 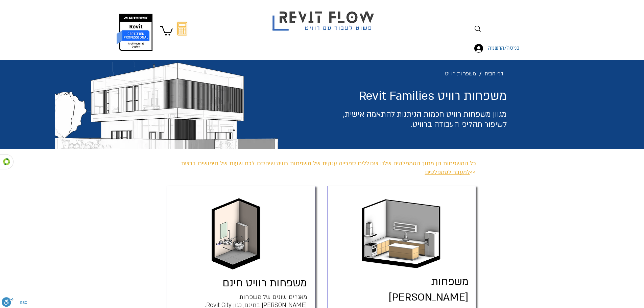 What do you see at coordinates (401, 232) in the screenshot?
I see `img: משפחות רוויט מטבח להורדה` at bounding box center [401, 232].